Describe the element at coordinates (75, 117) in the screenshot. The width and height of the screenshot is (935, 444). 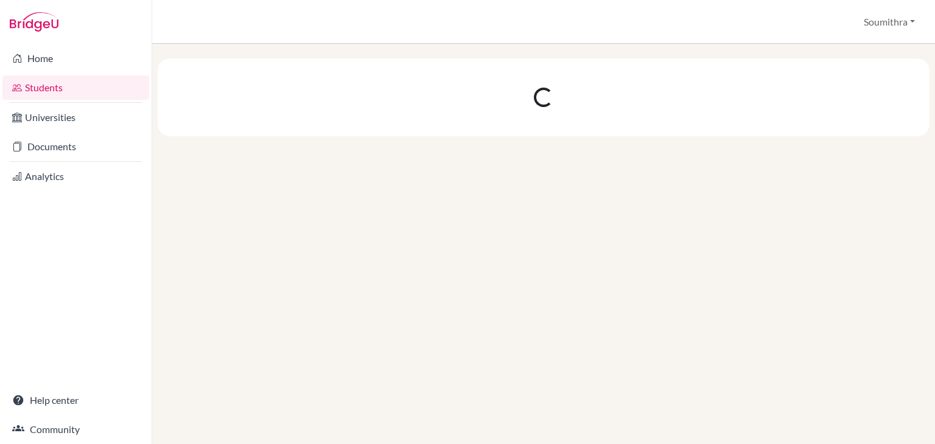
I see `a: Universities` at that location.